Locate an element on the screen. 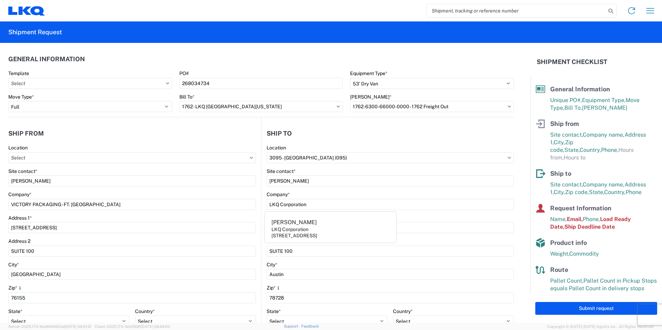 The height and width of the screenshot is (330, 662). a: Support is located at coordinates (293, 327).